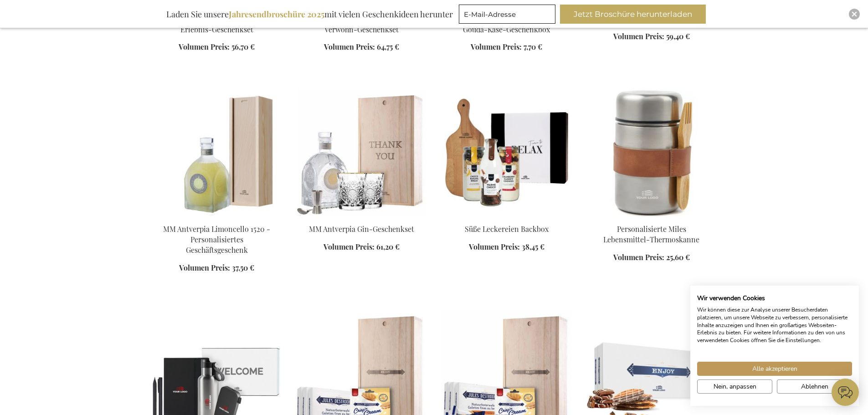 This screenshot has height=415, width=868. What do you see at coordinates (533, 47) in the screenshot?
I see `span: 7,70 €` at bounding box center [533, 47].